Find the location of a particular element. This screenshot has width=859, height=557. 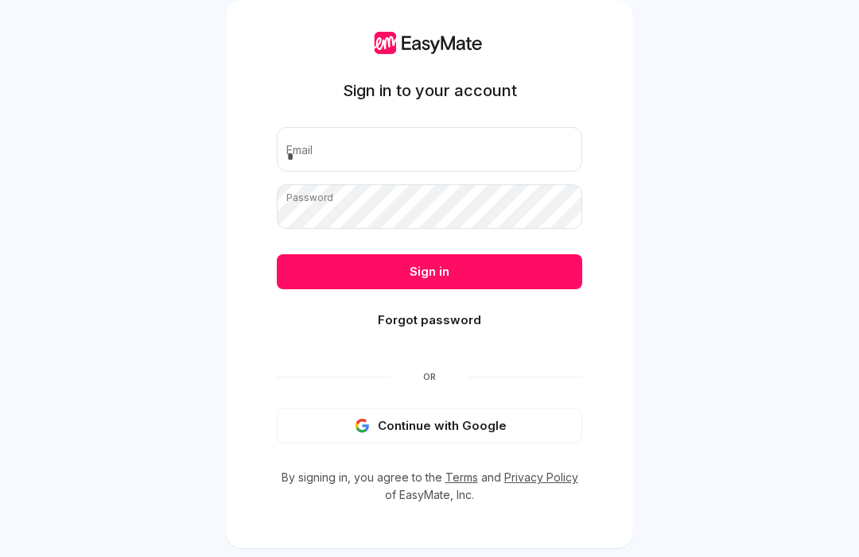

button: Continue with Google is located at coordinates (429, 426).